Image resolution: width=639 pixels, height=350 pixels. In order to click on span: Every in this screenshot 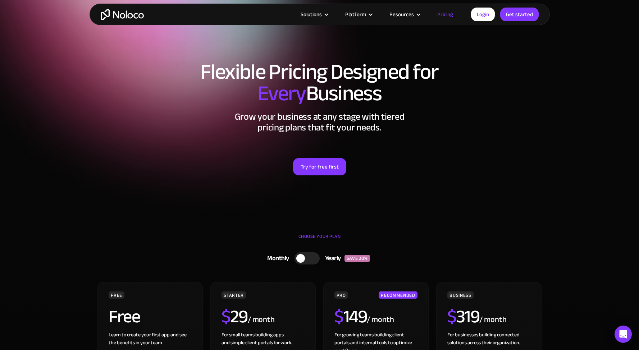, I will do `click(281, 93)`.